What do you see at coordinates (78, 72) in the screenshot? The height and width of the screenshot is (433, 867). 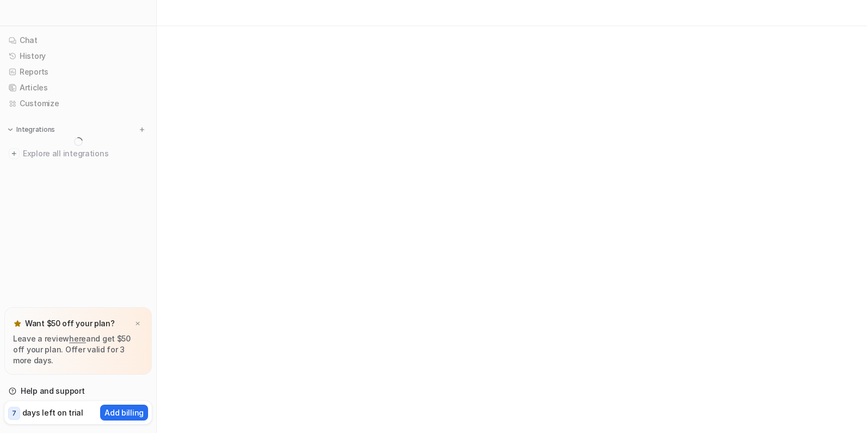 I see `a: Reports` at bounding box center [78, 72].